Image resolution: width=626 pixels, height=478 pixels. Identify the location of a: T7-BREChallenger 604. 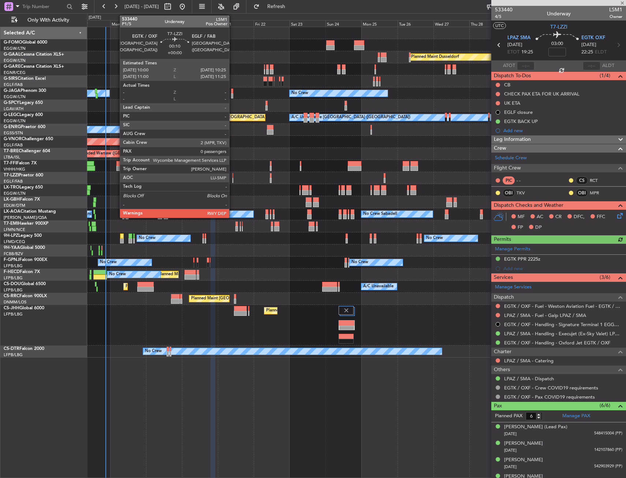
(27, 151).